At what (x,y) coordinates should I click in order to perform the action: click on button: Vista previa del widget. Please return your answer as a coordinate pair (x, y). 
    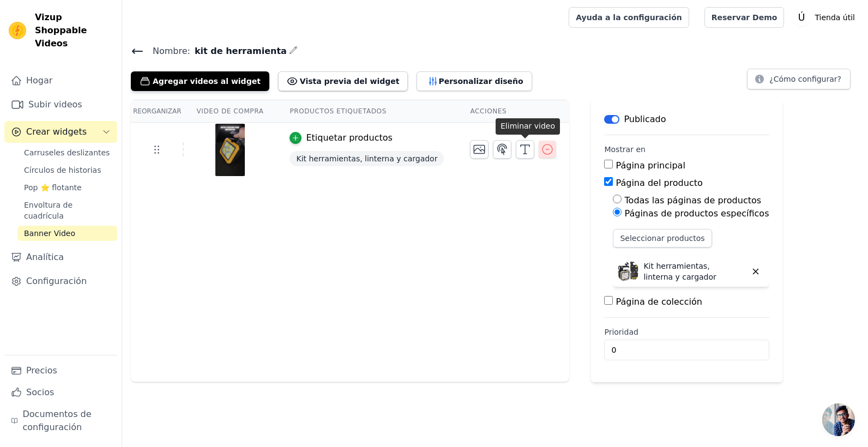
    Looking at the image, I should click on (343, 81).